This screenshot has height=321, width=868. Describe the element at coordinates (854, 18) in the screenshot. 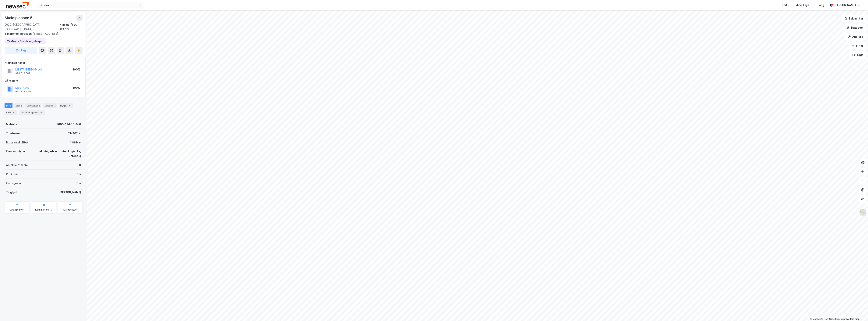

I see `button: Bokmerker` at that location.